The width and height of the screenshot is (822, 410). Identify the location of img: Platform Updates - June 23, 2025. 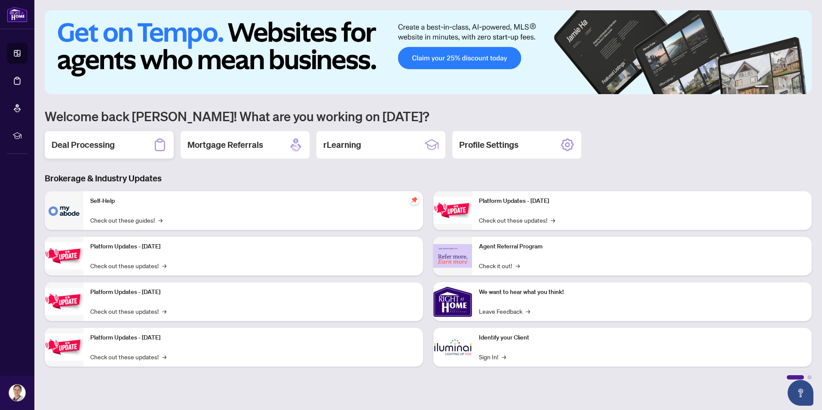
(453, 210).